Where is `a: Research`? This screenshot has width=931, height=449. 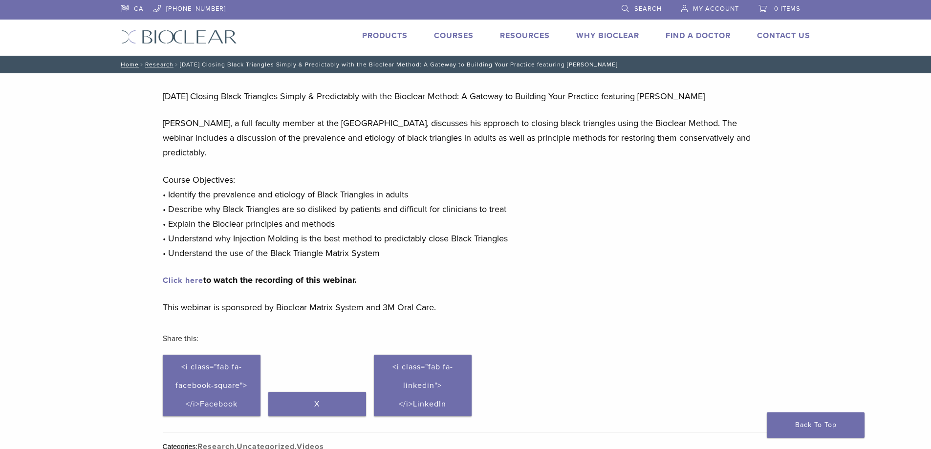
a: Research is located at coordinates (159, 64).